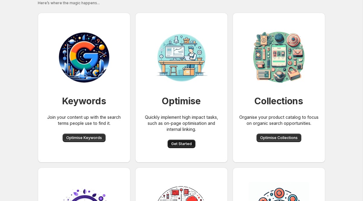 This screenshot has height=201, width=363. Describe the element at coordinates (182, 144) in the screenshot. I see `span: Get Started` at that location.